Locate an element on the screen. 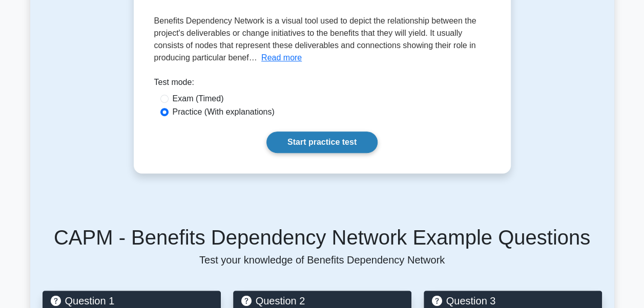 This screenshot has height=308, width=644. p: Test your knowledge of Benefits Dependency Network is located at coordinates (322, 260).